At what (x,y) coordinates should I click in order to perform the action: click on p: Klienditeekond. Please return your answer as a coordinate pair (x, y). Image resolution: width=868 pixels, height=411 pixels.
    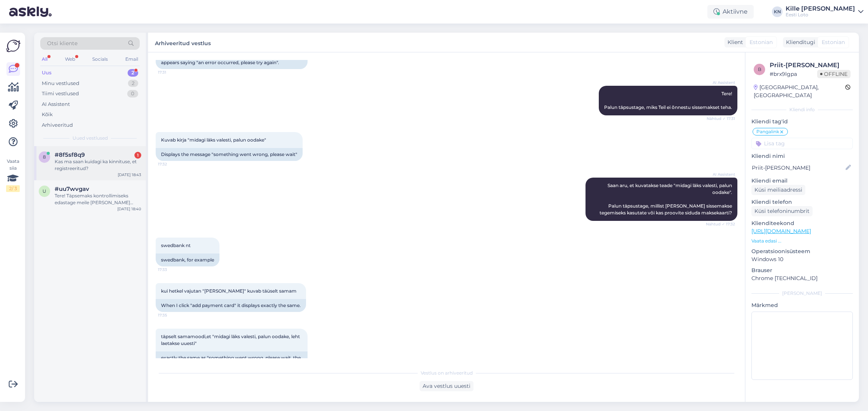
    Looking at the image, I should click on (802, 223).